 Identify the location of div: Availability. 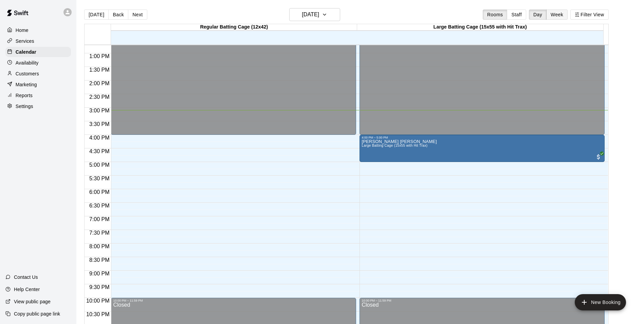
(38, 63).